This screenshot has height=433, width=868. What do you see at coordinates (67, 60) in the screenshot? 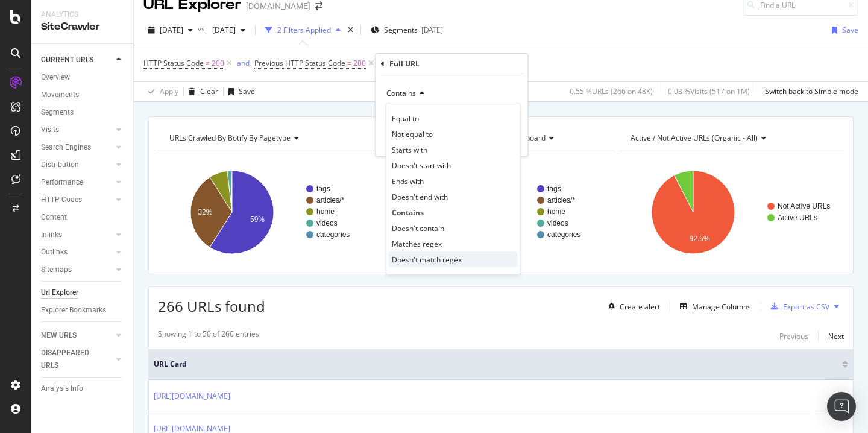
I see `div: CURRENT URLS` at bounding box center [67, 60].